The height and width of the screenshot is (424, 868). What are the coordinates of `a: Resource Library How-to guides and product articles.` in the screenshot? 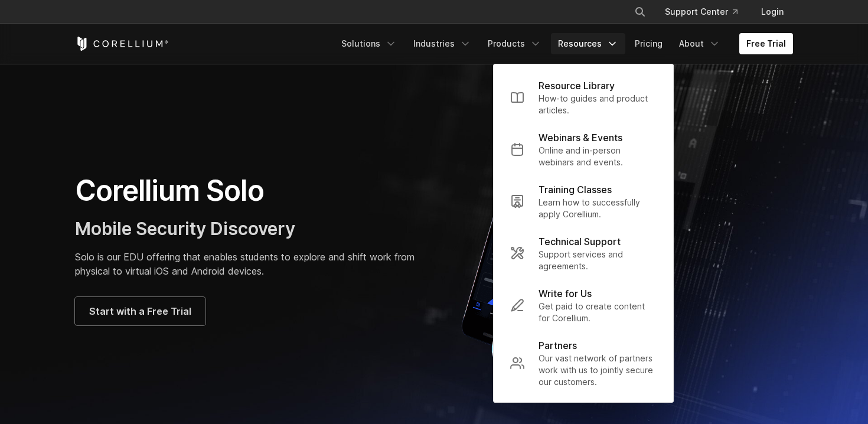 It's located at (583, 98).